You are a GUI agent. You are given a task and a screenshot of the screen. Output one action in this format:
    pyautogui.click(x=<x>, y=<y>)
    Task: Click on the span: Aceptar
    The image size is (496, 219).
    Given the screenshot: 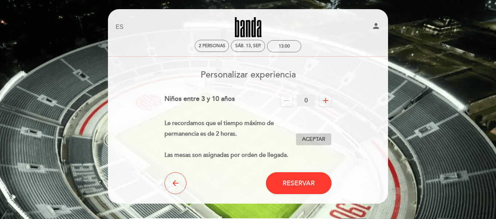 What is the action you would take?
    pyautogui.click(x=314, y=139)
    